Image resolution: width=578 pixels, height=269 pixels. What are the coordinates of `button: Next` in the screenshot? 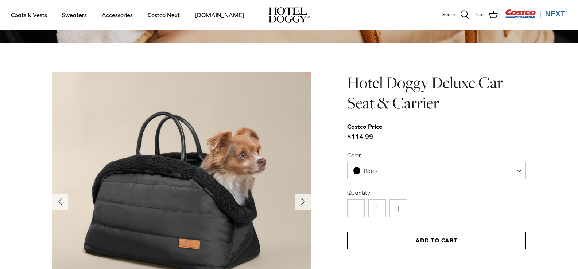 It's located at (303, 202).